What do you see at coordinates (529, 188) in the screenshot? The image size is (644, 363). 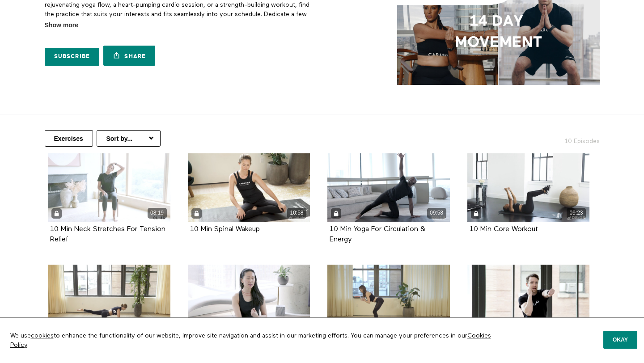 I see `a: 10 Min Core Workout 09:23` at bounding box center [529, 188].